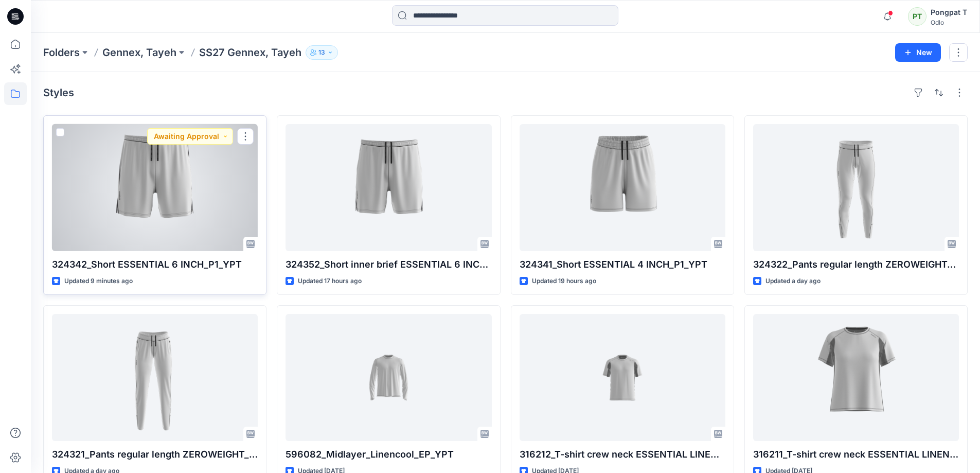  Describe the element at coordinates (623, 377) in the screenshot. I see `a: 316212_T-shirt crew neck ESSENTIAL LINENCOOL_EP_YPT` at that location.